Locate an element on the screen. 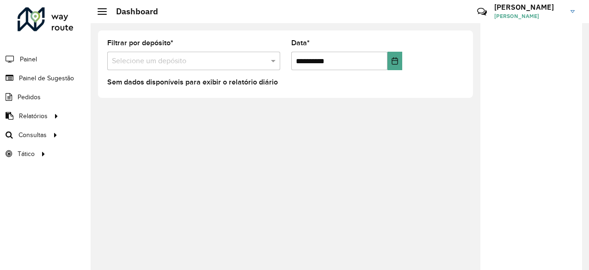 The height and width of the screenshot is (270, 589). a: Contato Rápido is located at coordinates (482, 12).